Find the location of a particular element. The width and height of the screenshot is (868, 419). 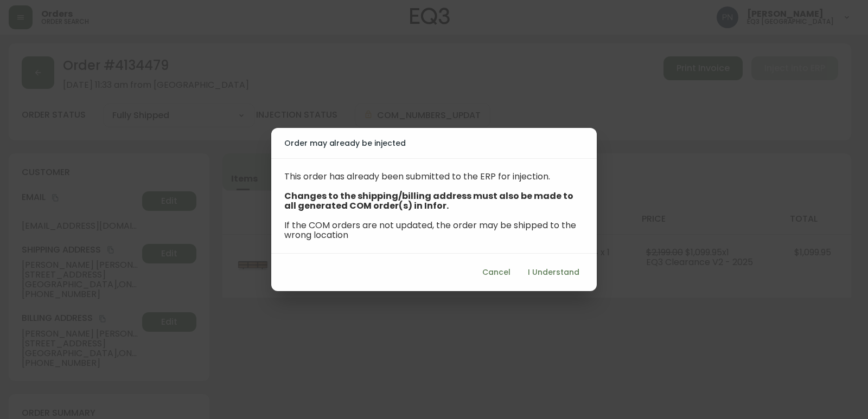

span: I Understand is located at coordinates (553, 272).